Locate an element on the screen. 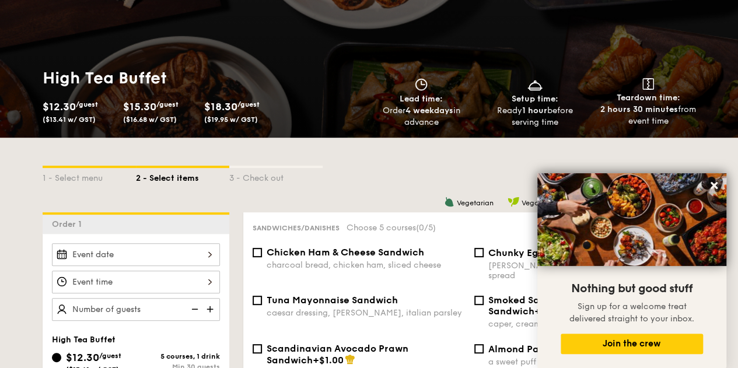 This screenshot has height=368, width=738. img: icon-add.58712e84.svg is located at coordinates (211, 309).